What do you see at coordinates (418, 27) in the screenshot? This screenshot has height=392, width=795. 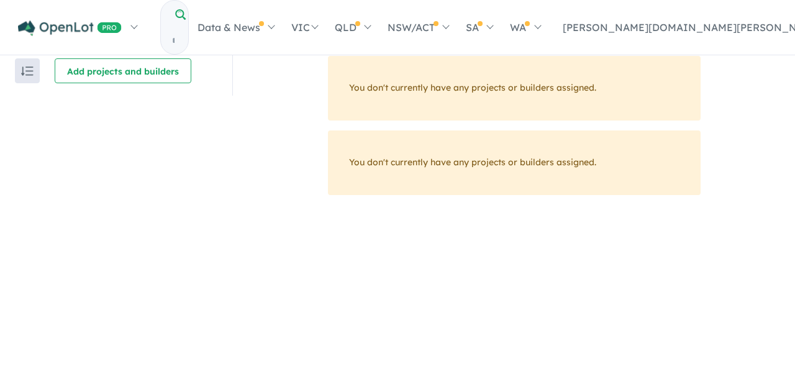 I see `a: NSW/ACT` at bounding box center [418, 27].